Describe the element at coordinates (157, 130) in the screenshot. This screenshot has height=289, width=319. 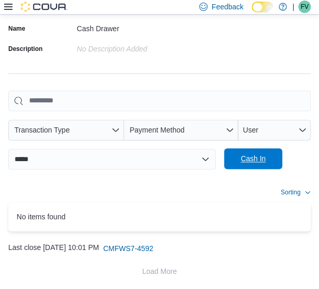
I see `span: Payment Method` at that location.